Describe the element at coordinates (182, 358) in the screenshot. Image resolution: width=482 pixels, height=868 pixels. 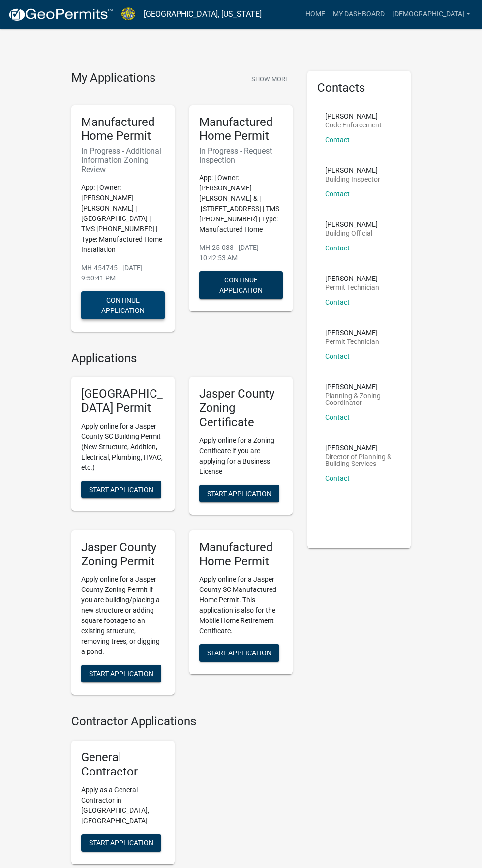
I see `h4: Applications` at that location.